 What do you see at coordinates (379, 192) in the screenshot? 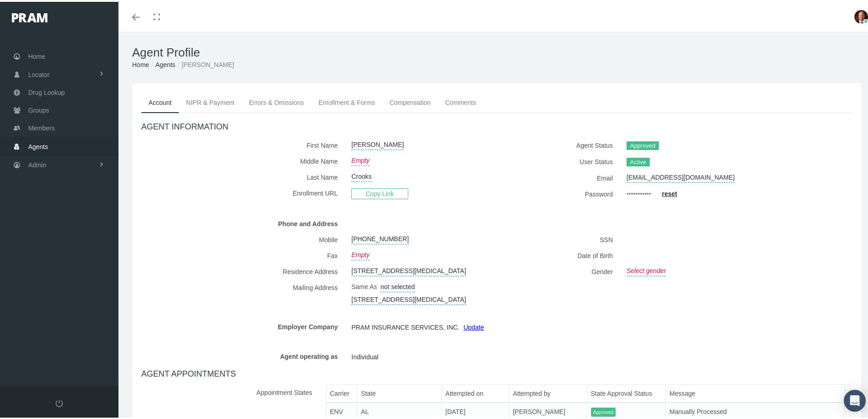
I see `span: Copy Link` at bounding box center [379, 192].